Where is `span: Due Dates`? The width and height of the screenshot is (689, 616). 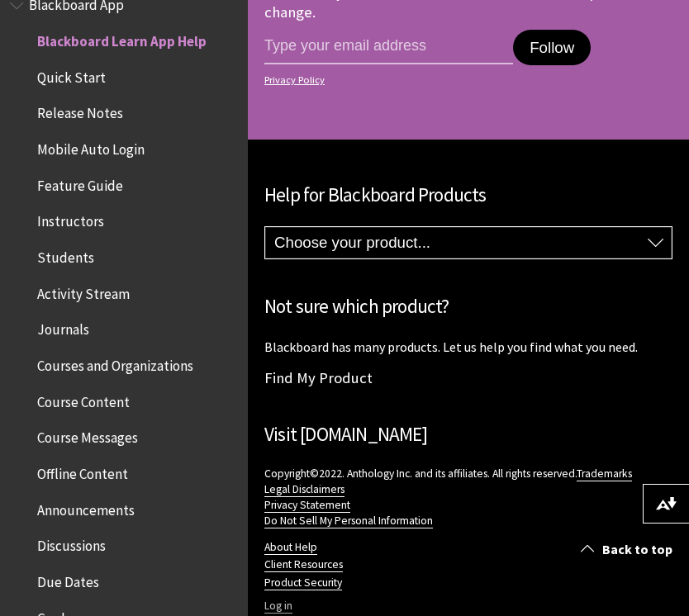 span: Due Dates is located at coordinates (67, 579).